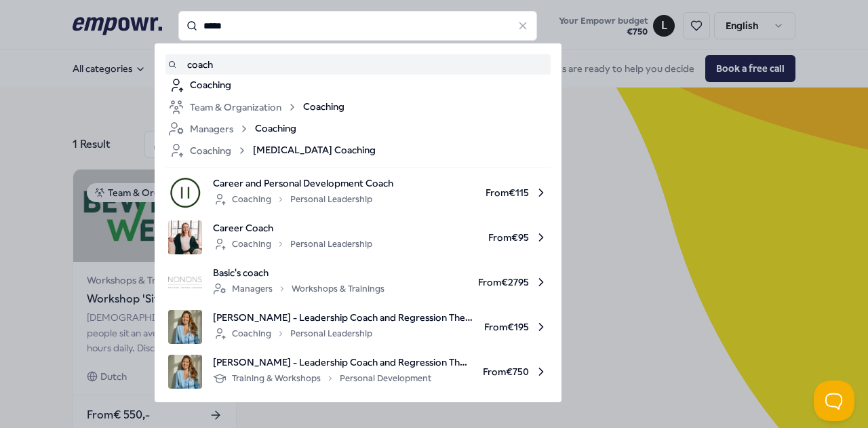 Image resolution: width=868 pixels, height=428 pixels. Describe the element at coordinates (209, 129) in the screenshot. I see `div: Managers` at that location.